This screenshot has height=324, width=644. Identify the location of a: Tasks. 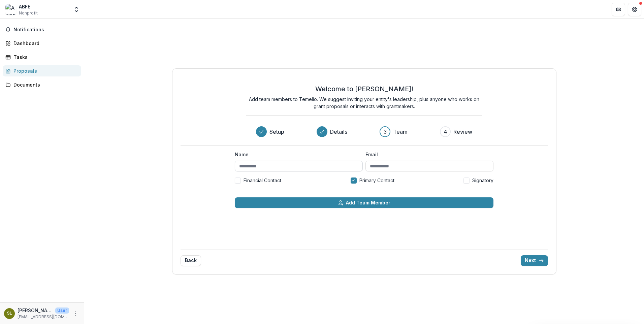
(42, 57).